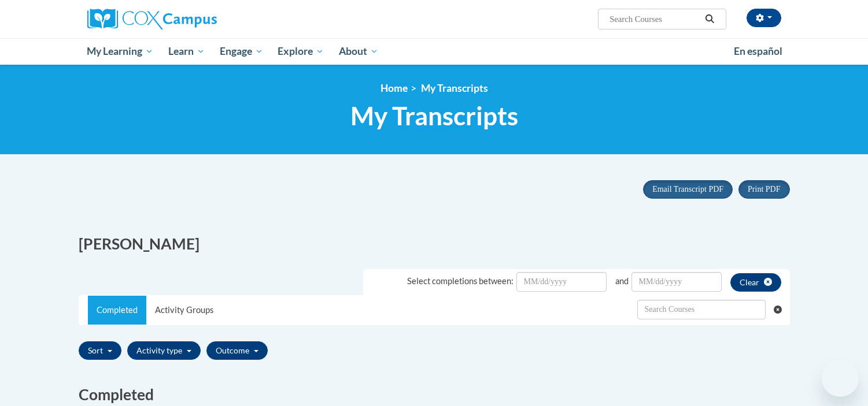 This screenshot has width=868, height=406. I want to click on a: Completed, so click(117, 310).